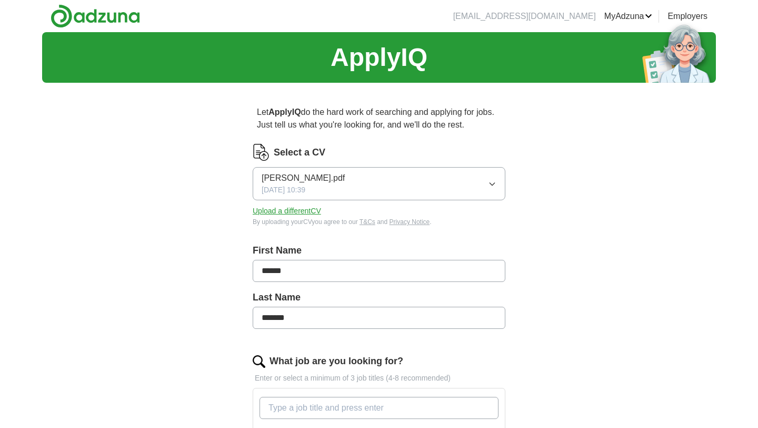 This screenshot has width=758, height=428. I want to click on a: Privacy Notice, so click(410, 222).